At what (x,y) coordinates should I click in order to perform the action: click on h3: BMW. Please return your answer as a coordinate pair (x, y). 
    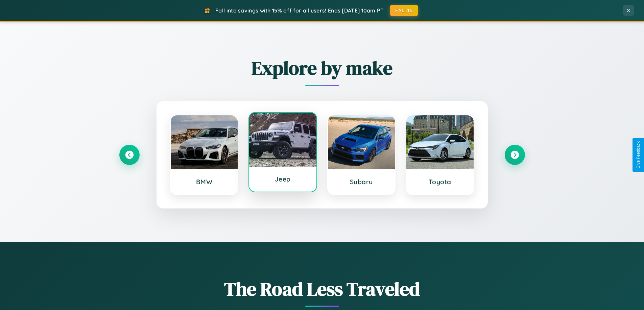
    Looking at the image, I should click on (204, 182).